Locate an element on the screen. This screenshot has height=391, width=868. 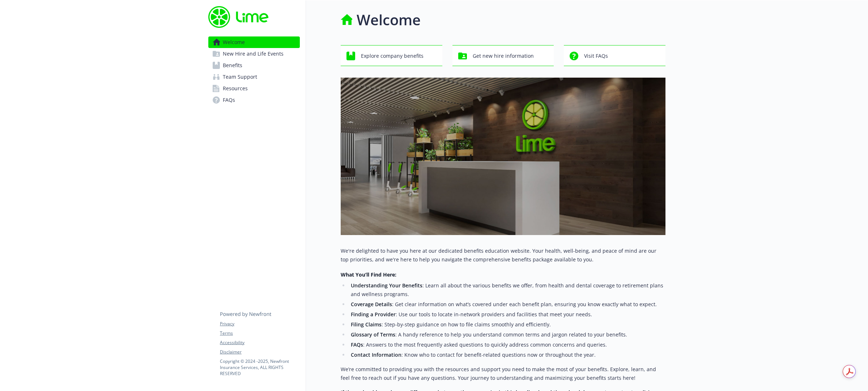
span: Benefits is located at coordinates (233, 66).